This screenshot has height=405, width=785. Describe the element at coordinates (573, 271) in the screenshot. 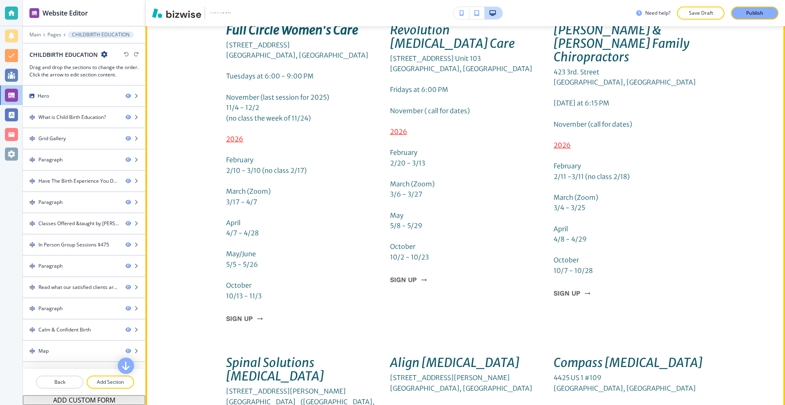

I see `span: 10/7 - 10/28` at that location.